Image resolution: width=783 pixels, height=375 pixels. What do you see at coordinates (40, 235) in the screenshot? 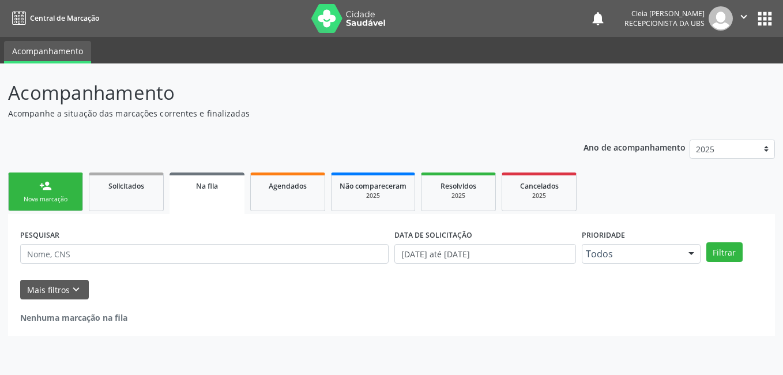
I see `label: PESQUISAR` at bounding box center [40, 235].